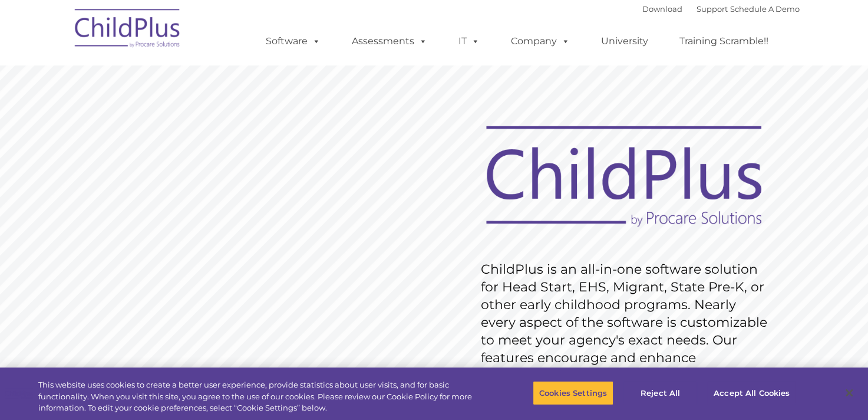 This screenshot has width=868, height=420. What do you see at coordinates (712, 9) in the screenshot?
I see `a: Support` at bounding box center [712, 9].